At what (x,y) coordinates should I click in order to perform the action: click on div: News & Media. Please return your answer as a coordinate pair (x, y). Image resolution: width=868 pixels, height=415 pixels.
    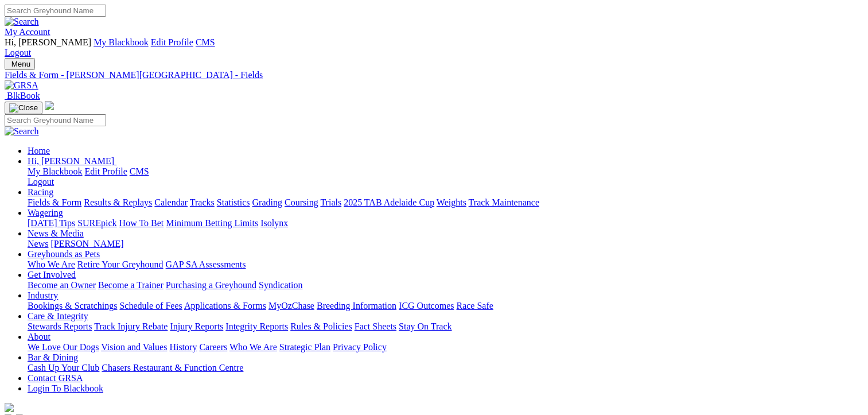
    Looking at the image, I should click on (445, 244).